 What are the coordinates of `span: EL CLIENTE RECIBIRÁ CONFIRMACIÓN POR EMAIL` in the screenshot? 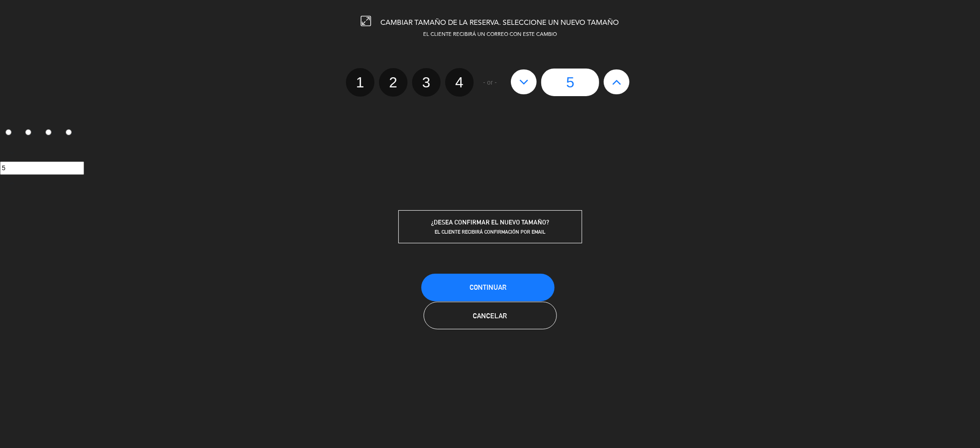 It's located at (490, 231).